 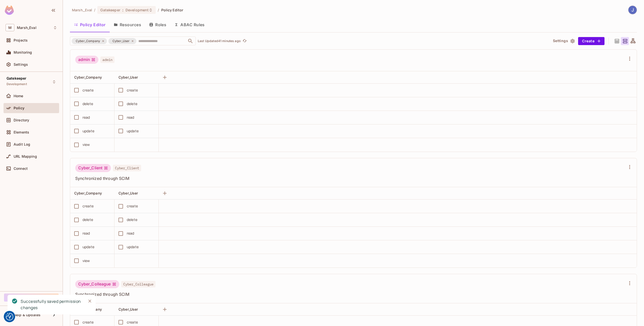 I want to click on span: Home, so click(x=19, y=96).